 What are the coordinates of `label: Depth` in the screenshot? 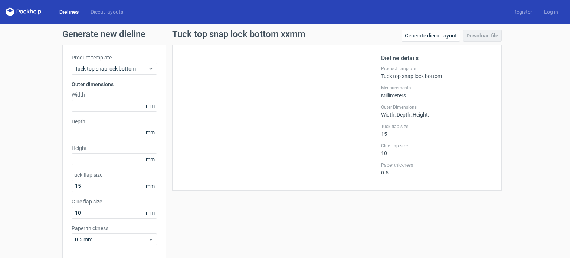 It's located at (114, 121).